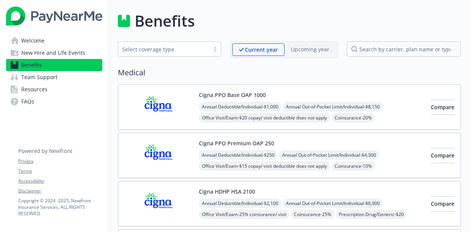 This screenshot has height=232, width=470. Describe the element at coordinates (54, 102) in the screenshot. I see `a: FAQs` at that location.